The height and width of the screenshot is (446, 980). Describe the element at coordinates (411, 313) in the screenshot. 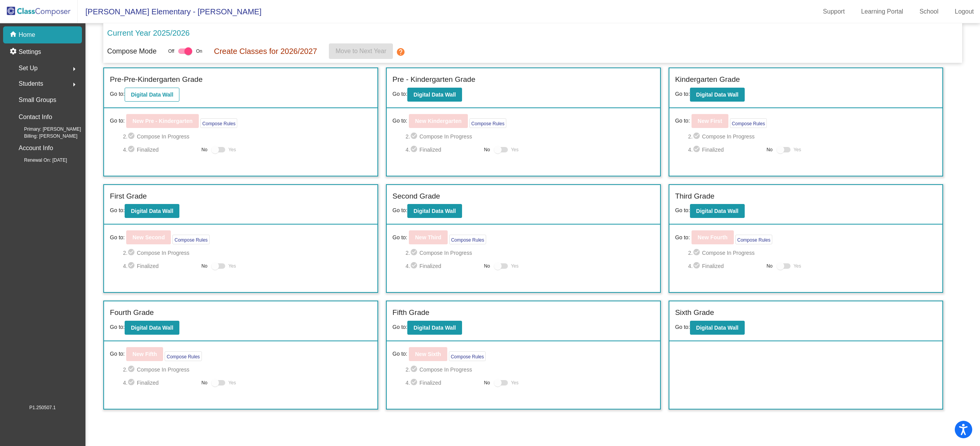

I see `label: Fifth Grade` at that location.